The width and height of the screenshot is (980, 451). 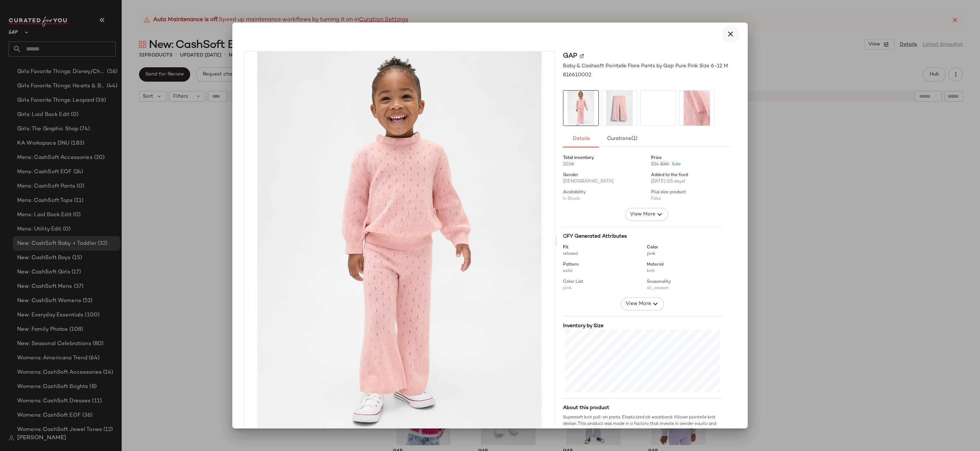 I want to click on span: Baby & Cashsoft Pointelle Flare Pants by Gap Pure Pink Size 6-12 M, so click(x=646, y=66).